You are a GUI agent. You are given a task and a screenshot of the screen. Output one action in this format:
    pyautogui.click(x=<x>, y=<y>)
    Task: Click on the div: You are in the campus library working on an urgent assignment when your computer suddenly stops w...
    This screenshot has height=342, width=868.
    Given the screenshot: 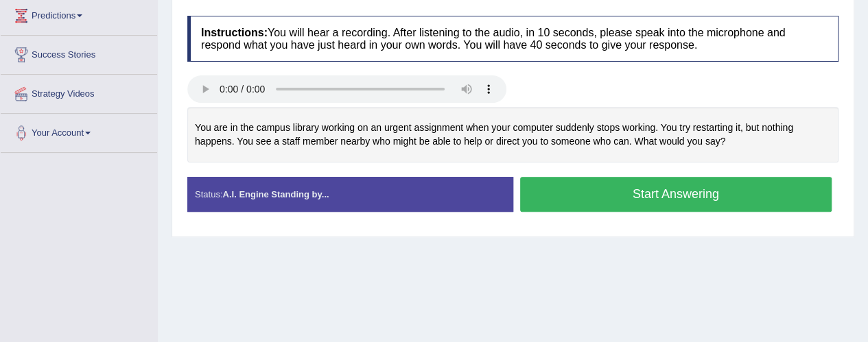 What is the action you would take?
    pyautogui.click(x=513, y=135)
    